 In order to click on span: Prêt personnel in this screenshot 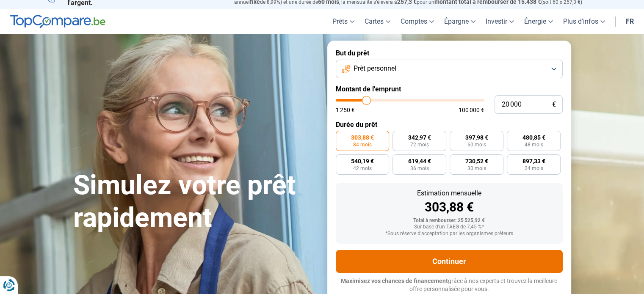, I will do `click(374, 69)`.